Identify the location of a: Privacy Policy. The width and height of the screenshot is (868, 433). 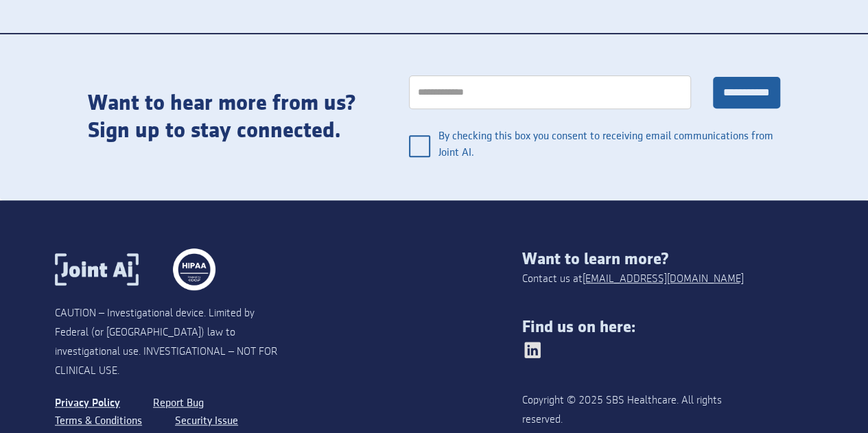
(87, 403).